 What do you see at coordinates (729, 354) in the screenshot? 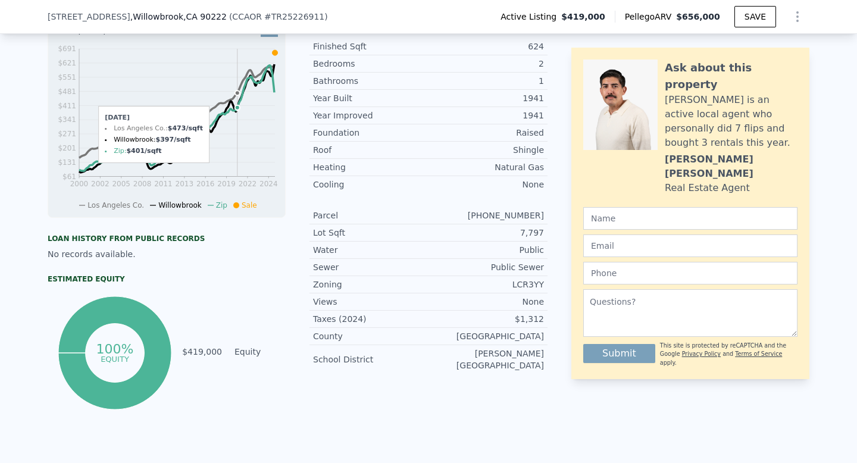
I see `div: This site is protected by reCAPTCHA and the Google and apply.` at bounding box center [729, 354].